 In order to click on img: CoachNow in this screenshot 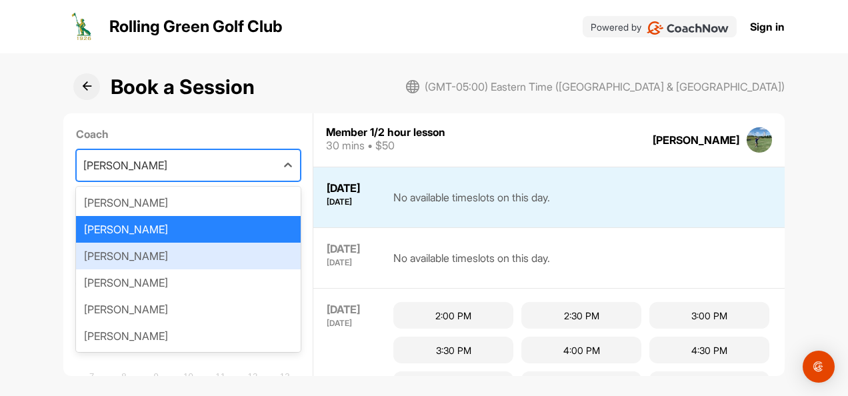, I will do `click(687, 28)`.